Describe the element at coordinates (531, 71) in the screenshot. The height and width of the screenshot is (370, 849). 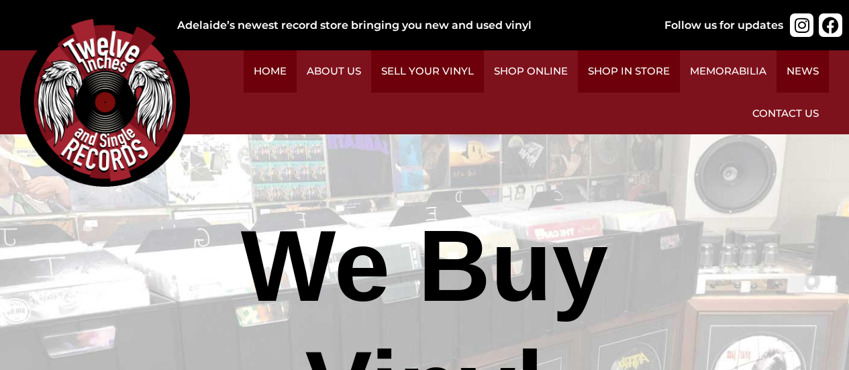
I see `a: Shop Online` at that location.